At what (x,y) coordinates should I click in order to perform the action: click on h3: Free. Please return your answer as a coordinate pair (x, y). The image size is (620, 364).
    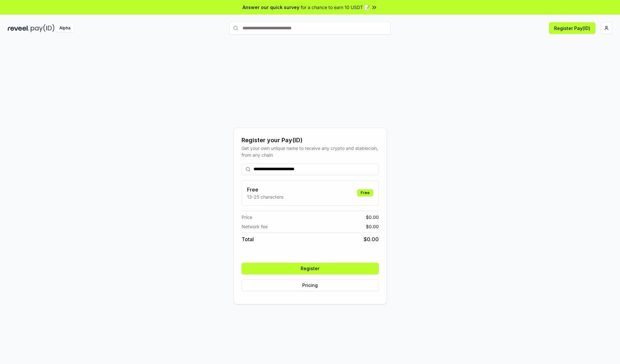
    Looking at the image, I should click on (265, 189).